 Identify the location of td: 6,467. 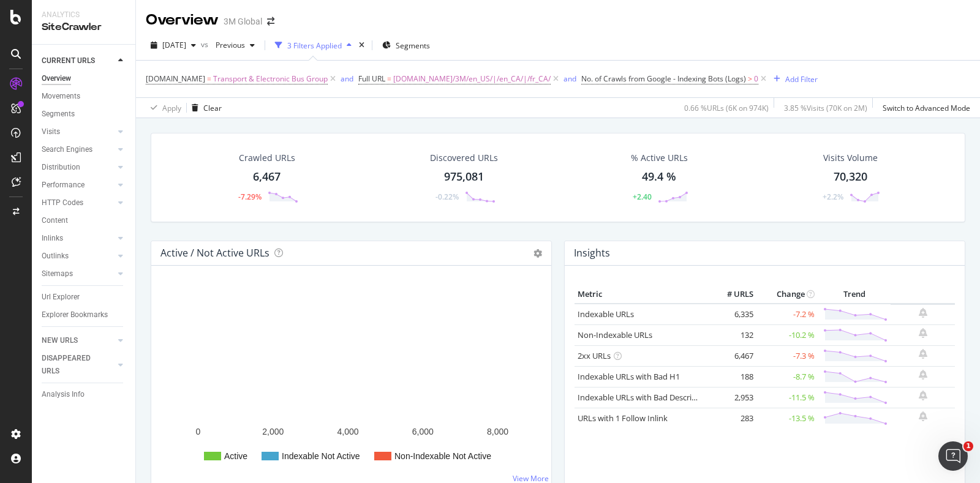
(732, 356).